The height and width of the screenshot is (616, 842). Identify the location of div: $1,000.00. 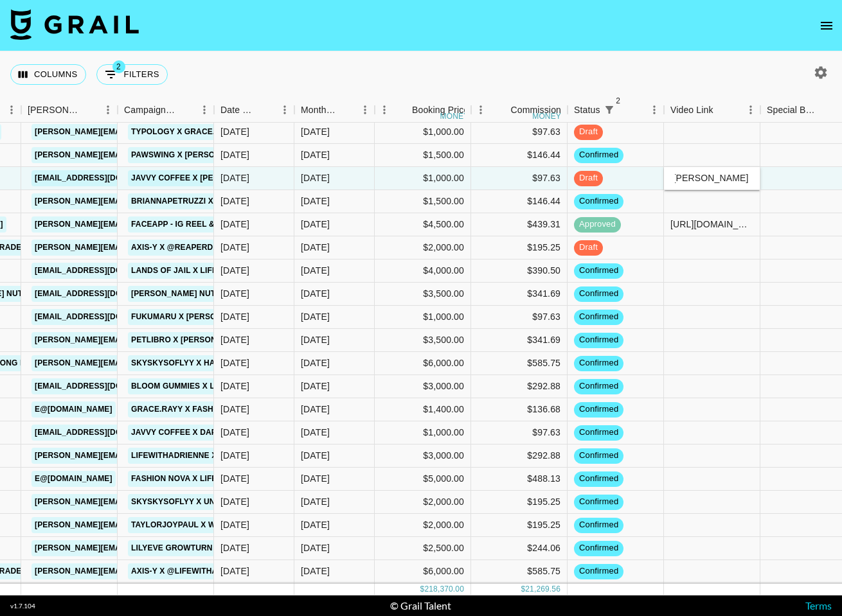
(422, 179).